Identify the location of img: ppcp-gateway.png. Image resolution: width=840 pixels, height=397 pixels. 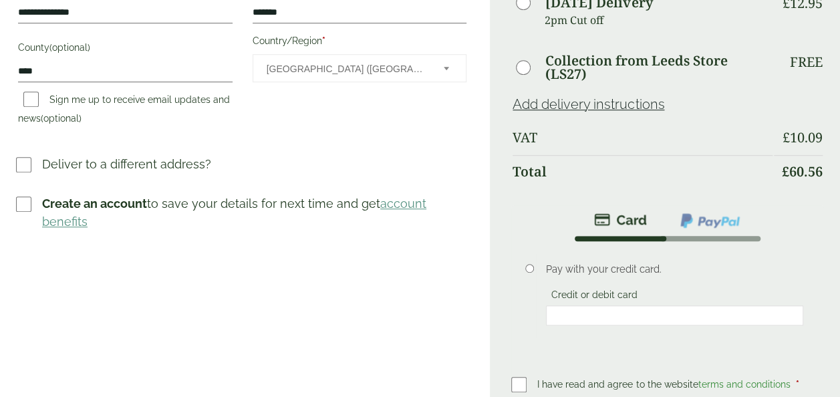
(710, 221).